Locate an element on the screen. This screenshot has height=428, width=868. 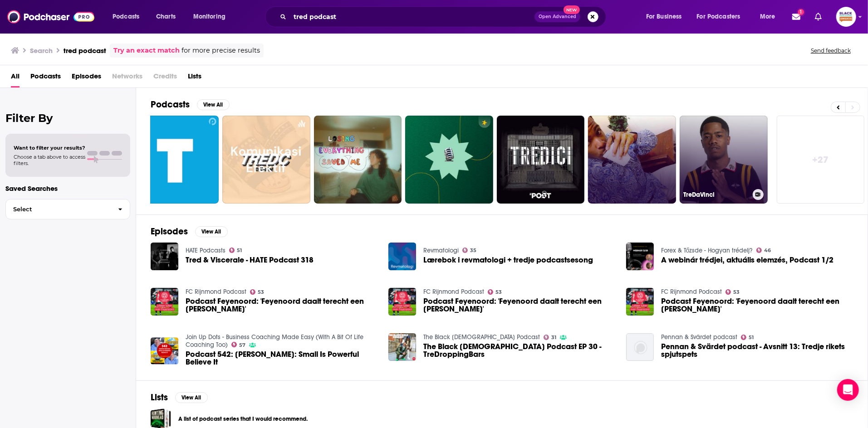
span: for more precise results is located at coordinates (221, 50).